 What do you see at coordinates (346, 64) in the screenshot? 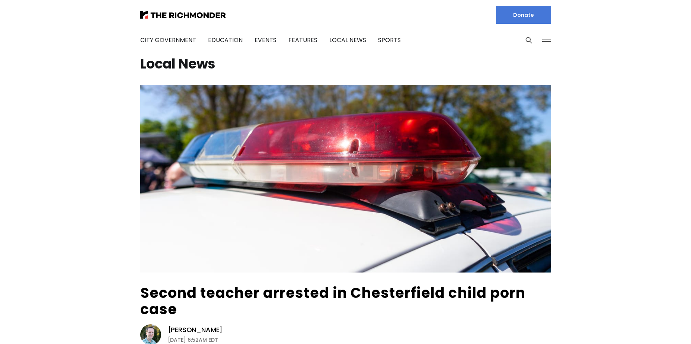
I see `h1: Local News` at bounding box center [346, 64].